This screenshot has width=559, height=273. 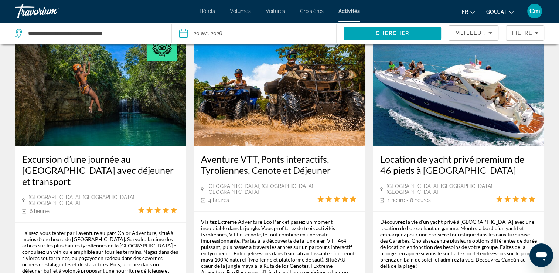 What do you see at coordinates (473, 33) in the screenshot?
I see `mat-select: Trier par` at bounding box center [473, 33].